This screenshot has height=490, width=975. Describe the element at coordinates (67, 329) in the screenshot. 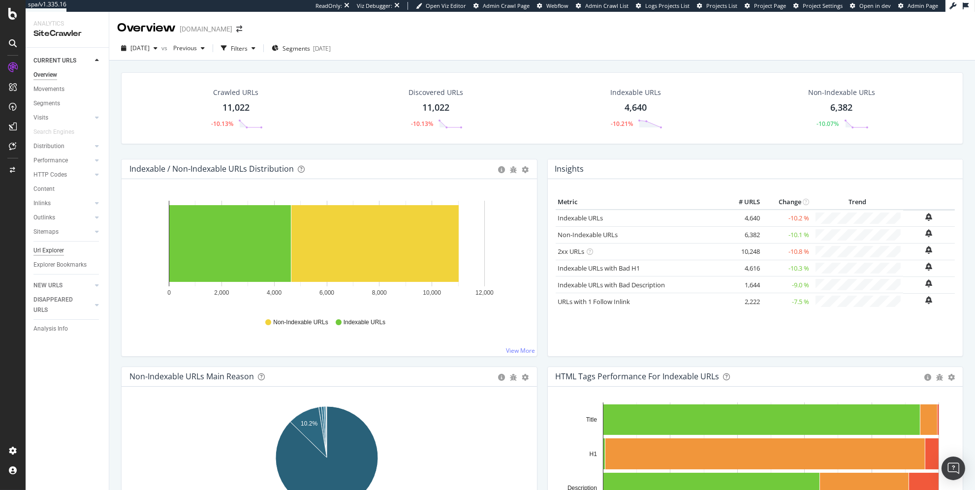

I see `a: Analysis Info` at that location.